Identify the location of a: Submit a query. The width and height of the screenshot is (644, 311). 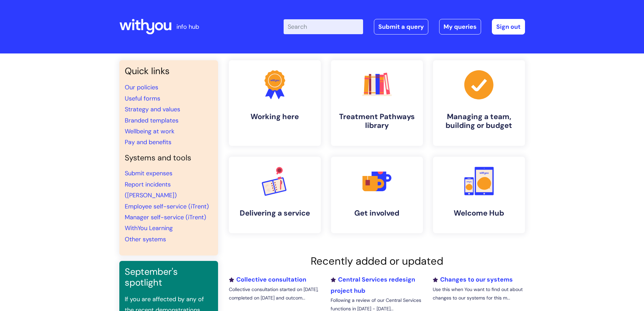
(401, 27).